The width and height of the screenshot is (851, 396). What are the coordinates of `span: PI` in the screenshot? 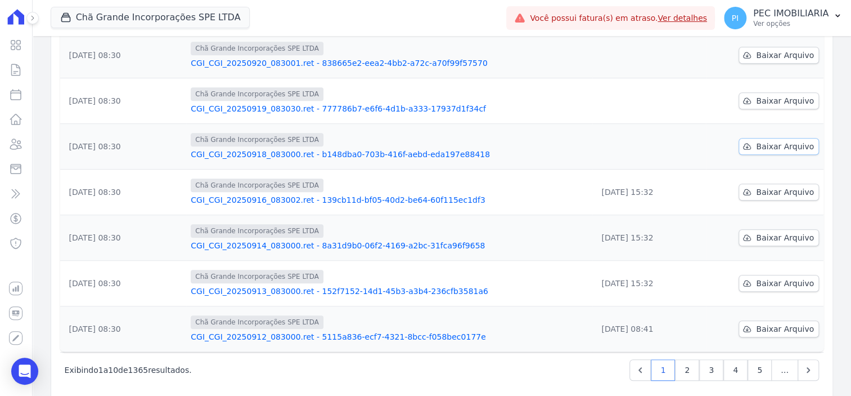 It's located at (735, 18).